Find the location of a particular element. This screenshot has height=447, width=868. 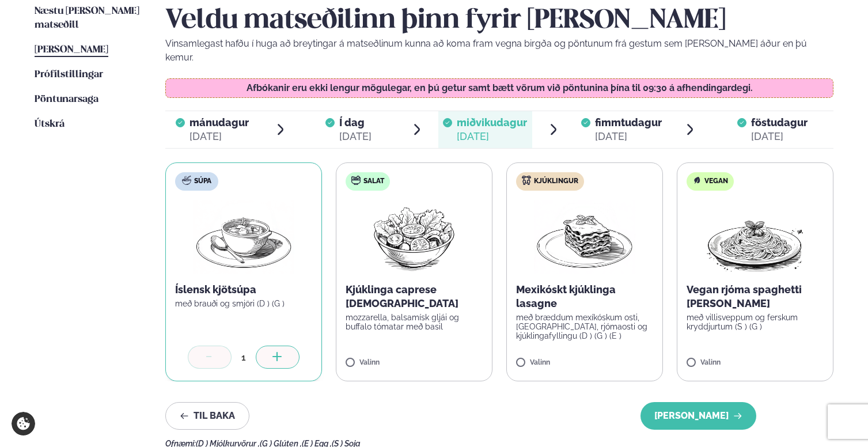

span: Pöntunarsaga is located at coordinates (67, 99).